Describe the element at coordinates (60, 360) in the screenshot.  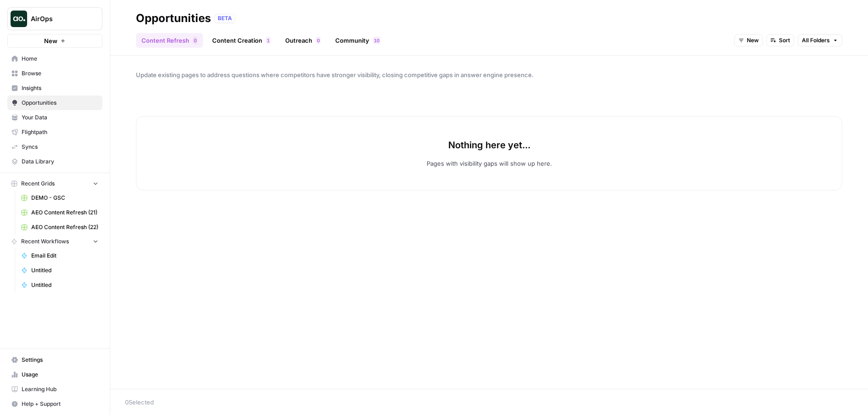
I see `span: Settings` at that location.